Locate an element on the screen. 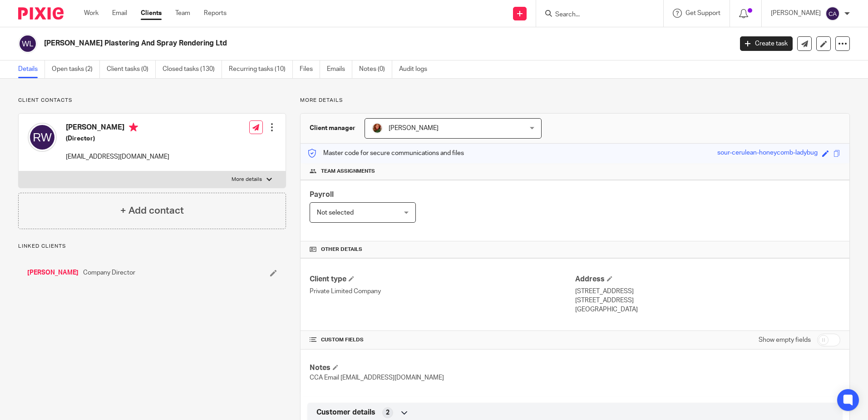  span: Other details is located at coordinates (342, 250).